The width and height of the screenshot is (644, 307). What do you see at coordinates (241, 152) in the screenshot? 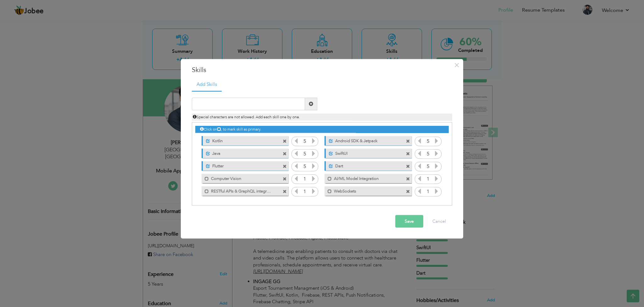
I see `label: Java` at bounding box center [241, 152].